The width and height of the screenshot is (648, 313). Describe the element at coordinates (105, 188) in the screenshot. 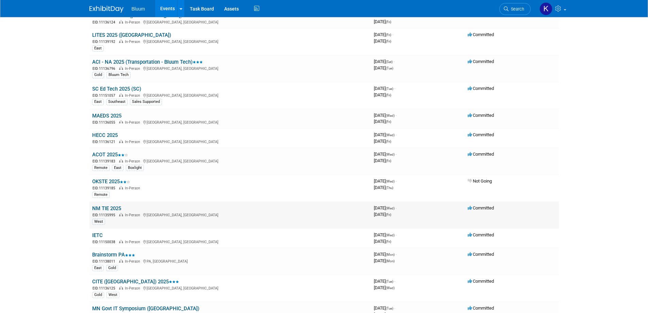

I see `span: EID: 11139185` at that location.